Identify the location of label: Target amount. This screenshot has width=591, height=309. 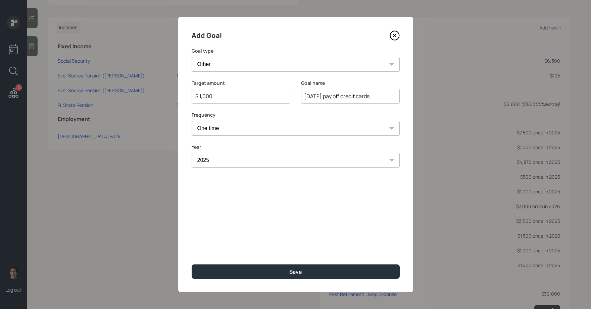
(241, 83).